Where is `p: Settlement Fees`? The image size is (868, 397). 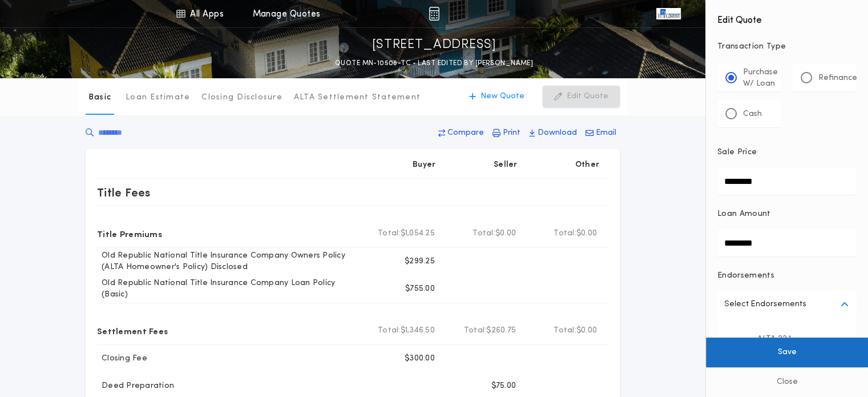
p: Settlement Fees is located at coordinates (133, 331).